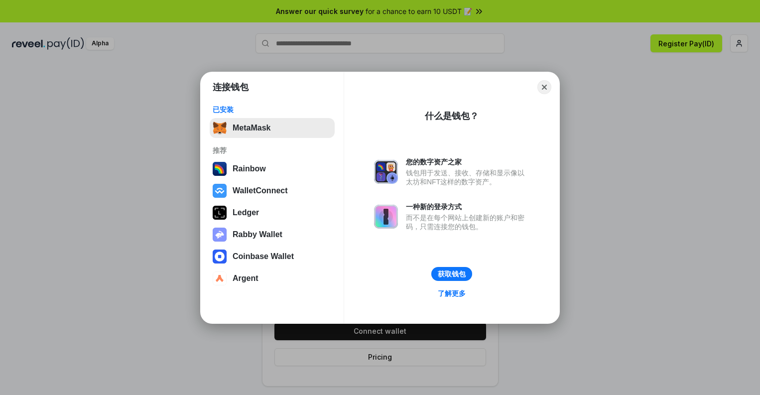 This screenshot has width=760, height=395. I want to click on button: MetaMask, so click(272, 128).